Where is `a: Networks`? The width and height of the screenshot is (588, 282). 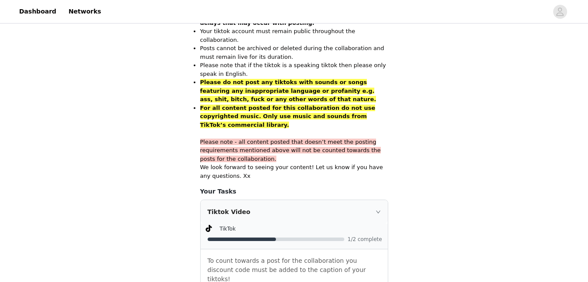
a: Networks is located at coordinates (84, 11).